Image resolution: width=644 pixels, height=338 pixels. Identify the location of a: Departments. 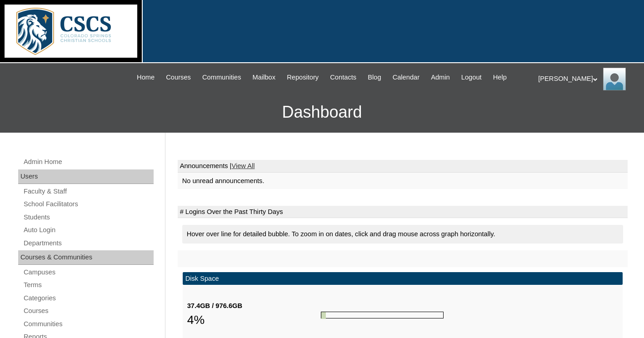
(88, 243).